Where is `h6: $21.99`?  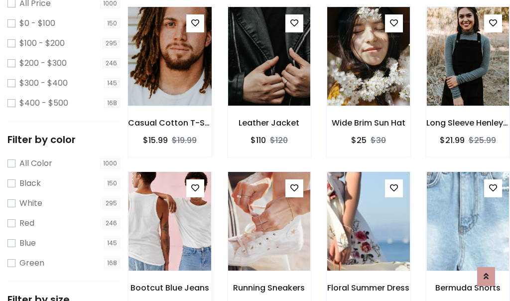 h6: $21.99 is located at coordinates (452, 140).